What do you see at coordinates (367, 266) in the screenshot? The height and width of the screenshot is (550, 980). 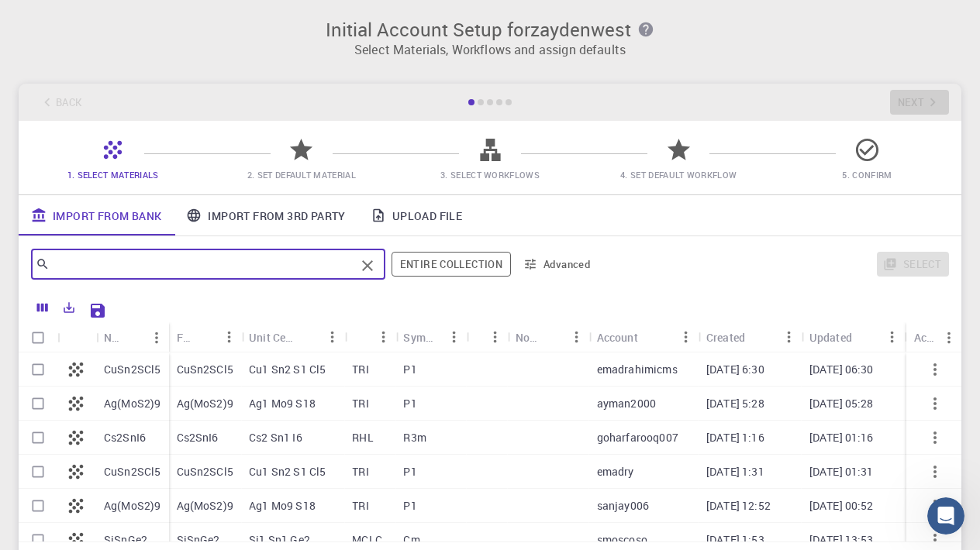 I see `button: Clear` at bounding box center [367, 266].